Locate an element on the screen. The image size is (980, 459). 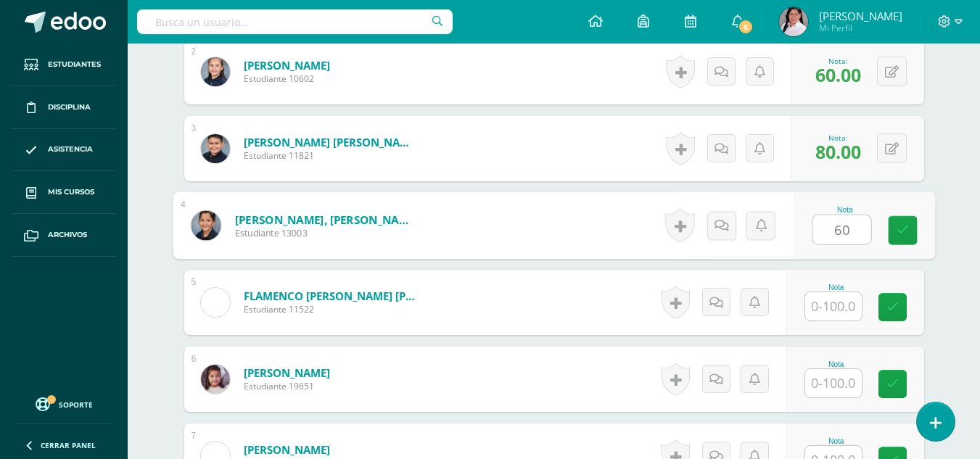
a: Soporte is located at coordinates (64, 403).